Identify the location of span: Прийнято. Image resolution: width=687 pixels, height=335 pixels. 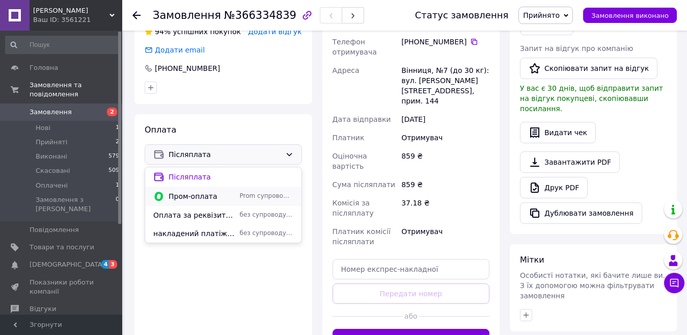
(542, 15).